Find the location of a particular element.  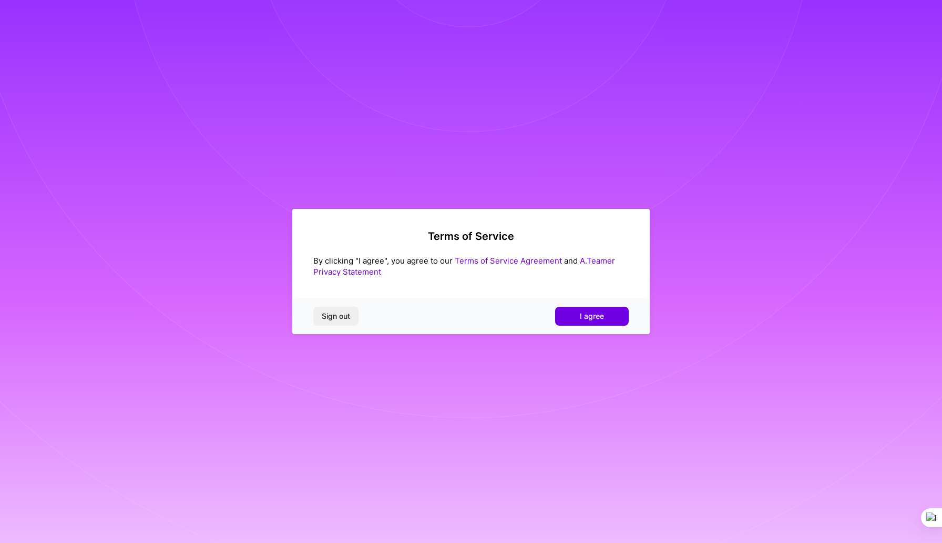

h2: Terms of Service is located at coordinates (471, 236).